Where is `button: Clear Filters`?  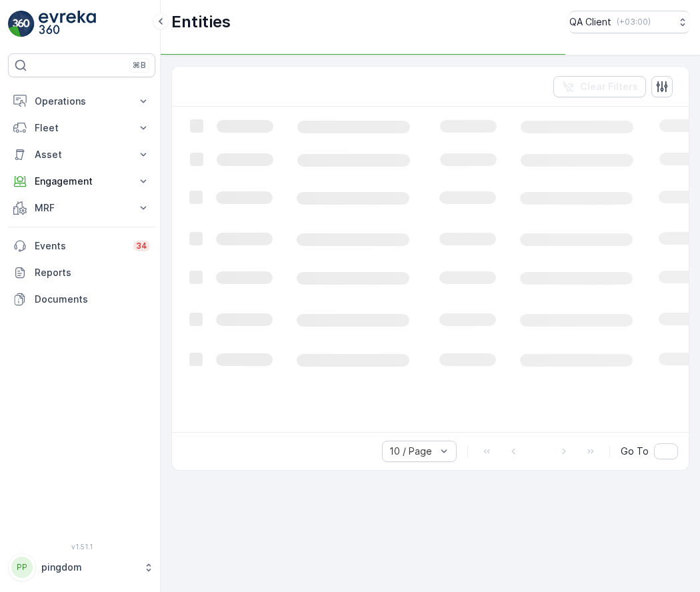 button: Clear Filters is located at coordinates (599, 87).